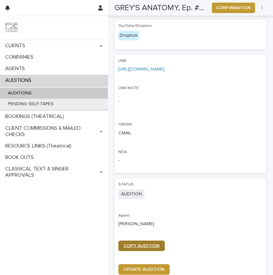 Image resolution: width=273 pixels, height=275 pixels. Describe the element at coordinates (40, 146) in the screenshot. I see `p: RESOURCE LINKS (Theatrical)` at that location.